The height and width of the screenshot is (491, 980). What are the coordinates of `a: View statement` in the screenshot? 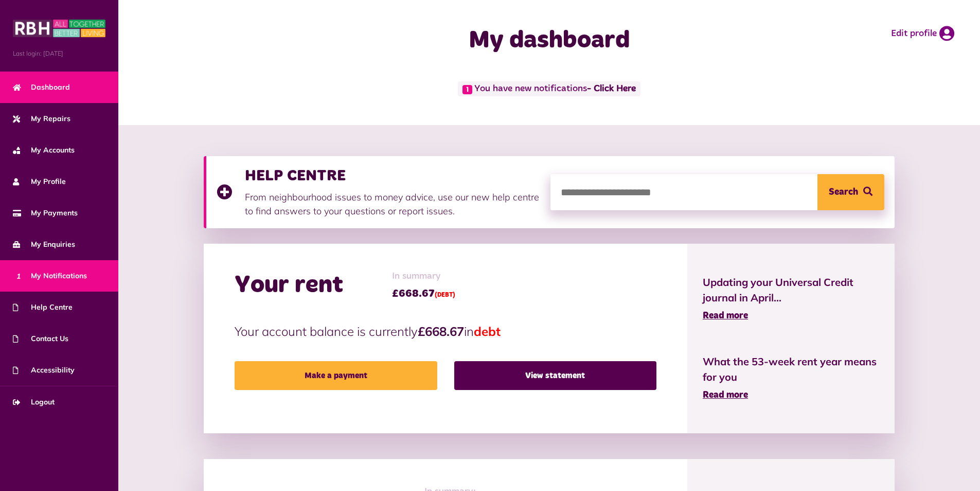 It's located at (555, 375).